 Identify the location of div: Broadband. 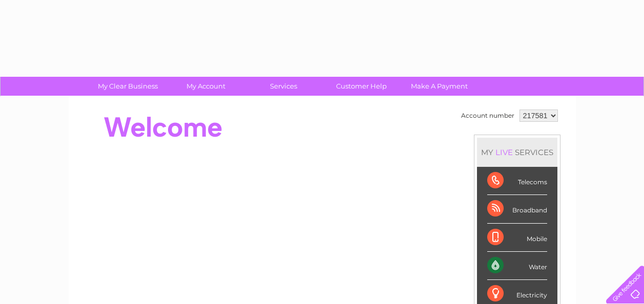
(517, 209).